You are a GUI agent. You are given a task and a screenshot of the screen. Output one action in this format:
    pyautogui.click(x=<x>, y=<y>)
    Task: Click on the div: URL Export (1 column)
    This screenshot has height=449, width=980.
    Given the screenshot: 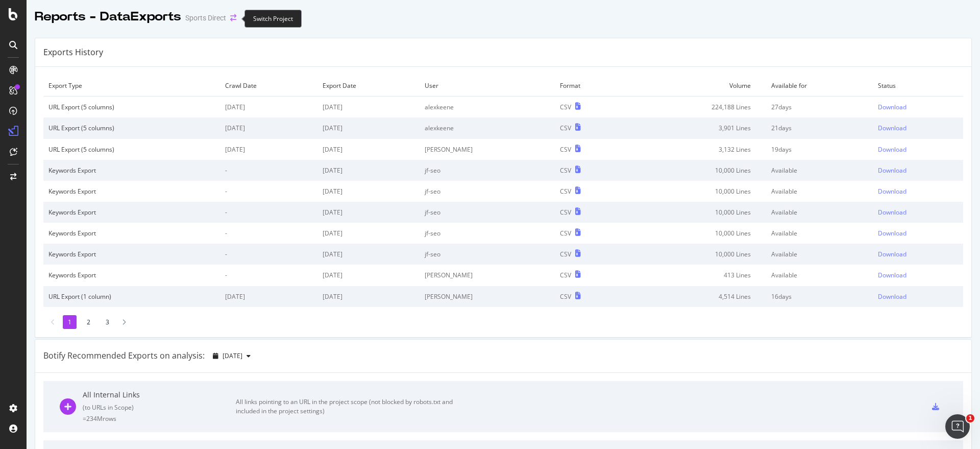 What is the action you would take?
    pyautogui.click(x=132, y=296)
    